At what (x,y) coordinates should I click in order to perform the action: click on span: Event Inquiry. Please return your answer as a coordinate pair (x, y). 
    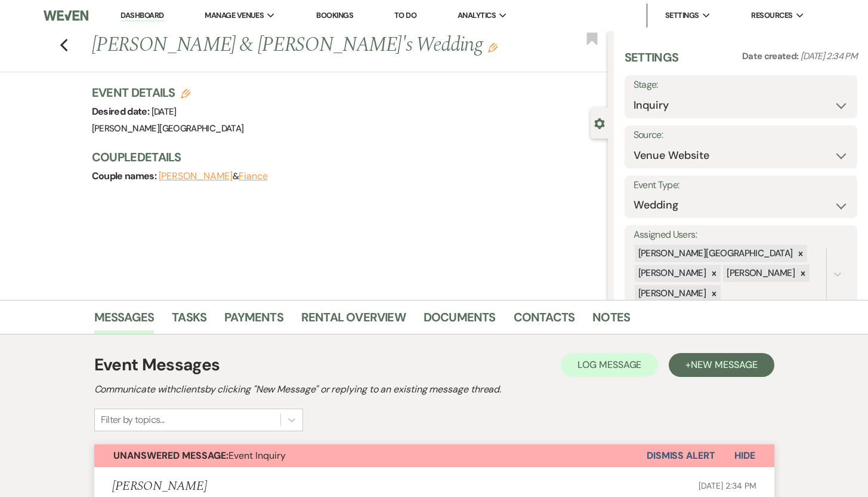
    Looking at the image, I should click on (199, 455).